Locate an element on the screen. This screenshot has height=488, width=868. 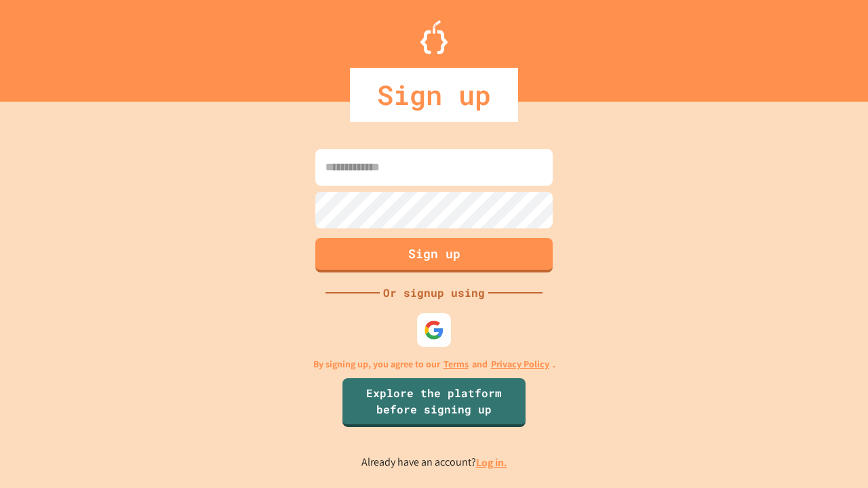
a: Log in. is located at coordinates (492, 463).